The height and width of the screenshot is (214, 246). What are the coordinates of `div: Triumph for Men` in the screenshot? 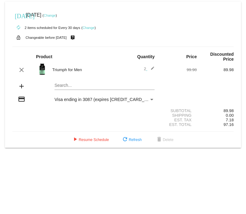 It's located at (86, 70).